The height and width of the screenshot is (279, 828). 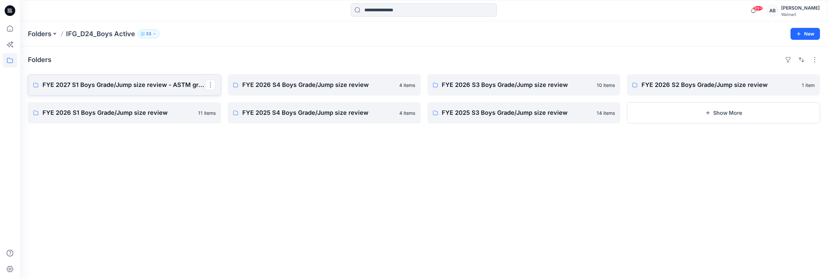 What do you see at coordinates (605, 85) in the screenshot?
I see `p: 10 items` at bounding box center [605, 85].